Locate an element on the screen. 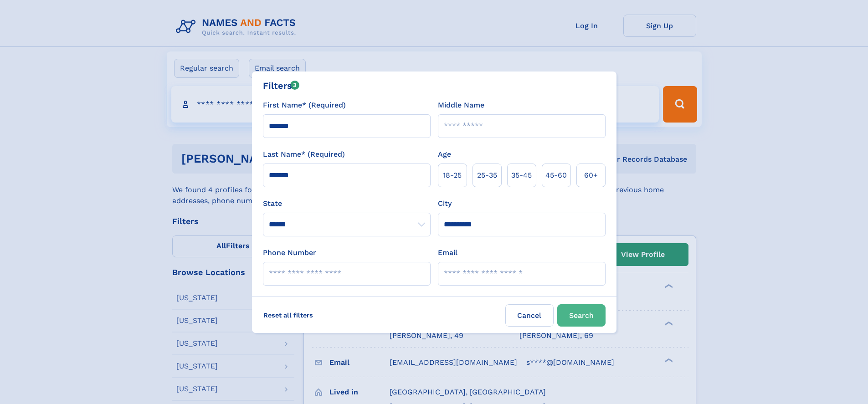 This screenshot has width=868, height=404. span: 18‑25 is located at coordinates (452, 176).